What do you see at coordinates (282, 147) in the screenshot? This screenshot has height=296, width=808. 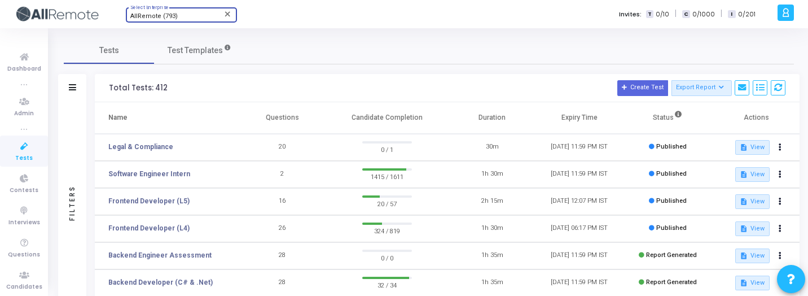 I see `td: 20` at bounding box center [282, 147].